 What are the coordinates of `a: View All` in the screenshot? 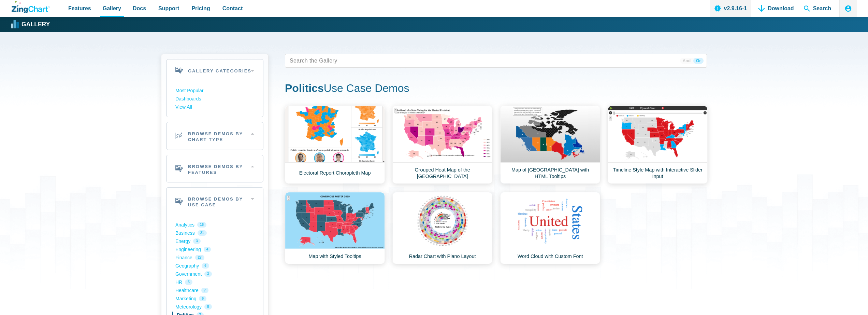 It's located at (214, 107).